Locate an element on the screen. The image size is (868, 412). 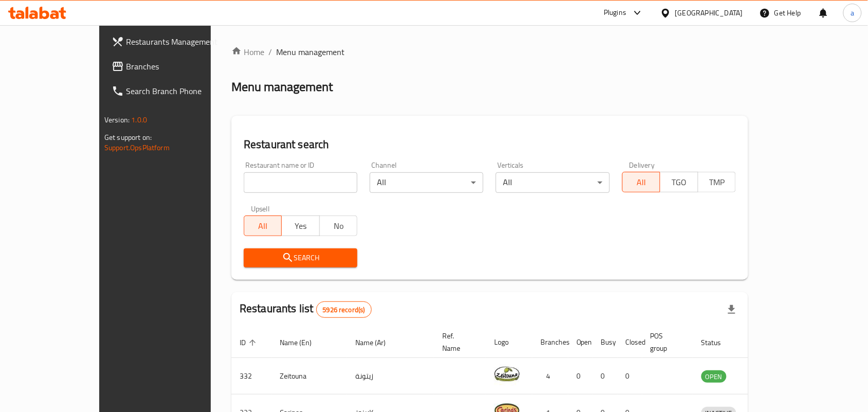
div: Export file is located at coordinates (732, 309).